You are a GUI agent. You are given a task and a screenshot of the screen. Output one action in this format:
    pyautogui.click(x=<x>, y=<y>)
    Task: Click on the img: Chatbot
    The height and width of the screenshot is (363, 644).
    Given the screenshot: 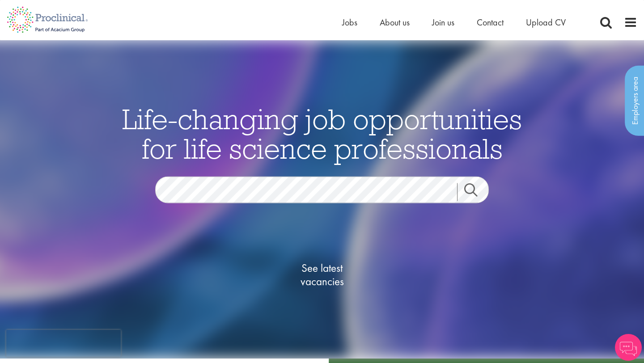 What is the action you would take?
    pyautogui.click(x=629, y=347)
    